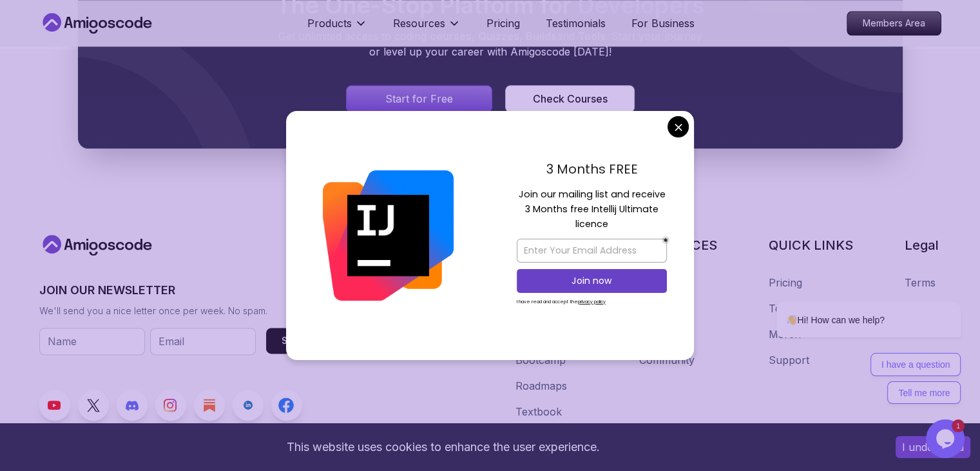 This screenshot has height=471, width=980. Describe the element at coordinates (57, 119) in the screenshot. I see `img: :wave:` at that location.